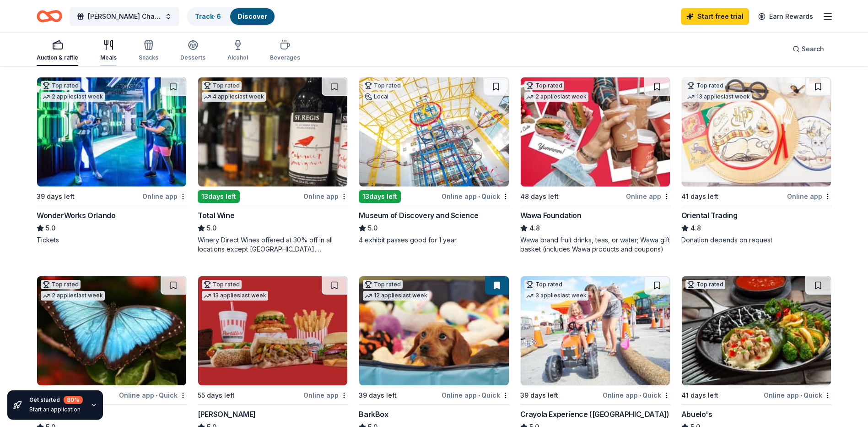 This screenshot has height=427, width=868. What do you see at coordinates (273, 132) in the screenshot?
I see `img: Image for Total Wine` at bounding box center [273, 132].